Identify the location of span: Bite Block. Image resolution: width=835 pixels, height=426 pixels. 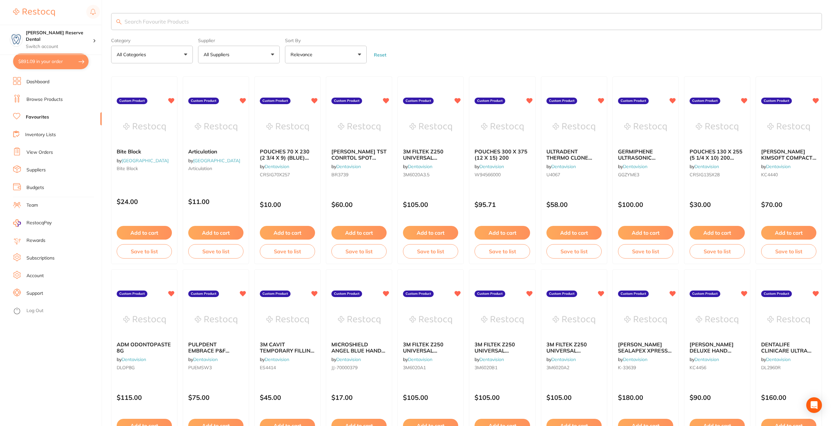
(129, 152).